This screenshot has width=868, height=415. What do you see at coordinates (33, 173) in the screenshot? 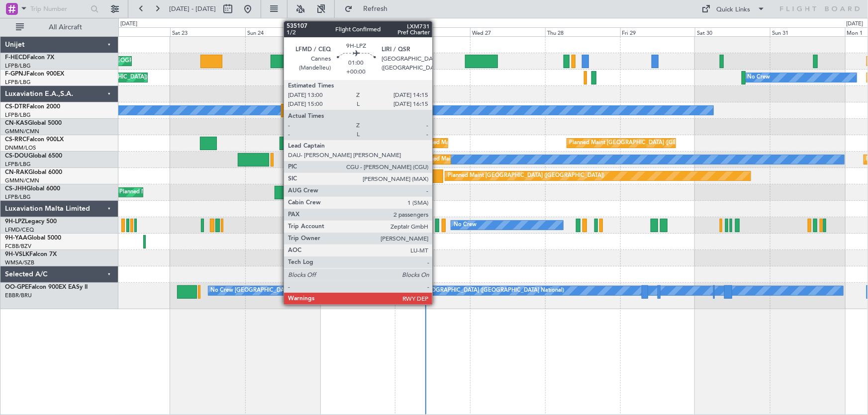
I see `a: CN-RAKGlobal 6000` at bounding box center [33, 173].